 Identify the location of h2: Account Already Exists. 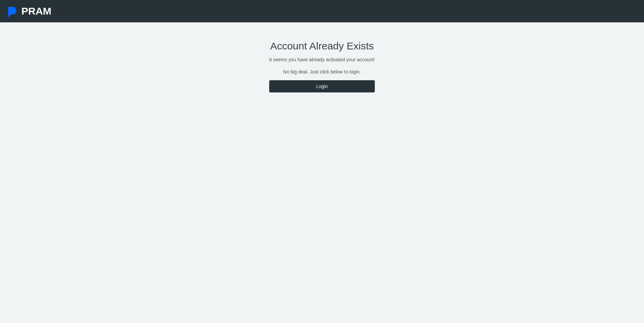
(322, 46).